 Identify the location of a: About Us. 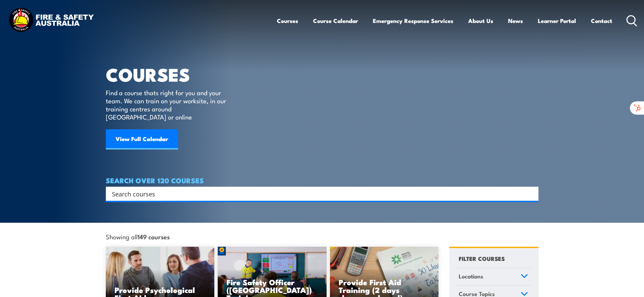
(480, 21).